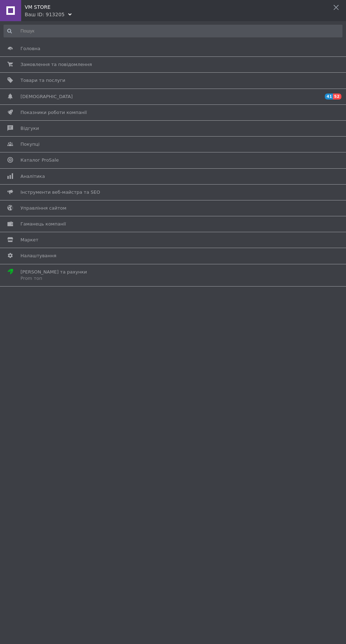 The height and width of the screenshot is (644, 346). What do you see at coordinates (54, 278) in the screenshot?
I see `div: Prom топ` at bounding box center [54, 278].